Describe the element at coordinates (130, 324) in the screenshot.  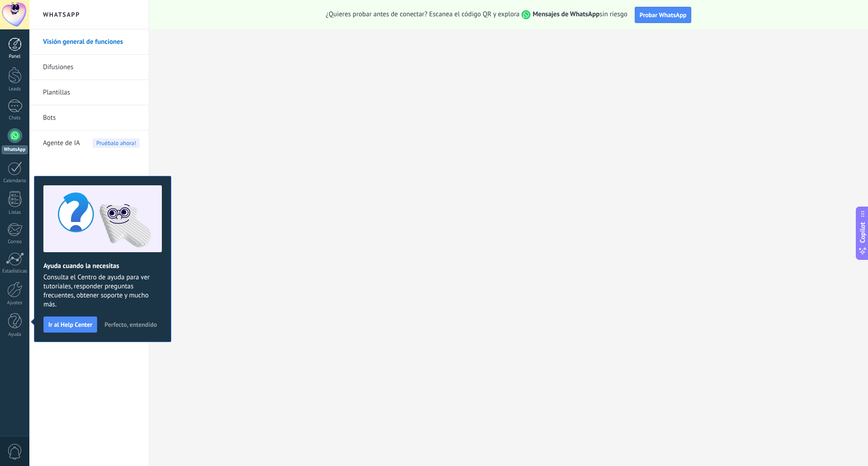
I see `button: Perfecto, entendido` at that location.